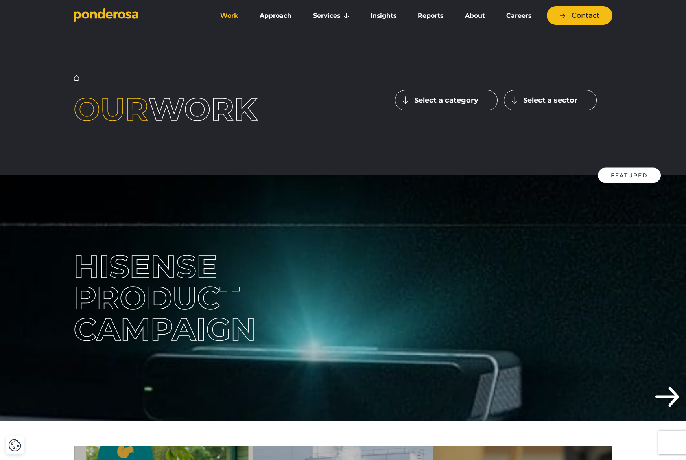  What do you see at coordinates (550, 100) in the screenshot?
I see `button: Select a sector` at bounding box center [550, 100].